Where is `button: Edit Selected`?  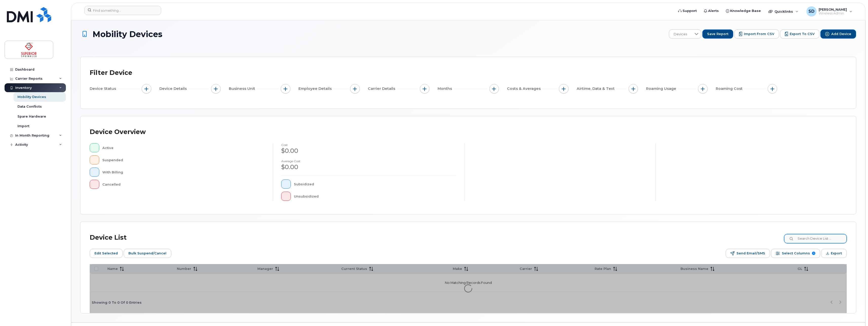
button: Edit Selected is located at coordinates (106, 253).